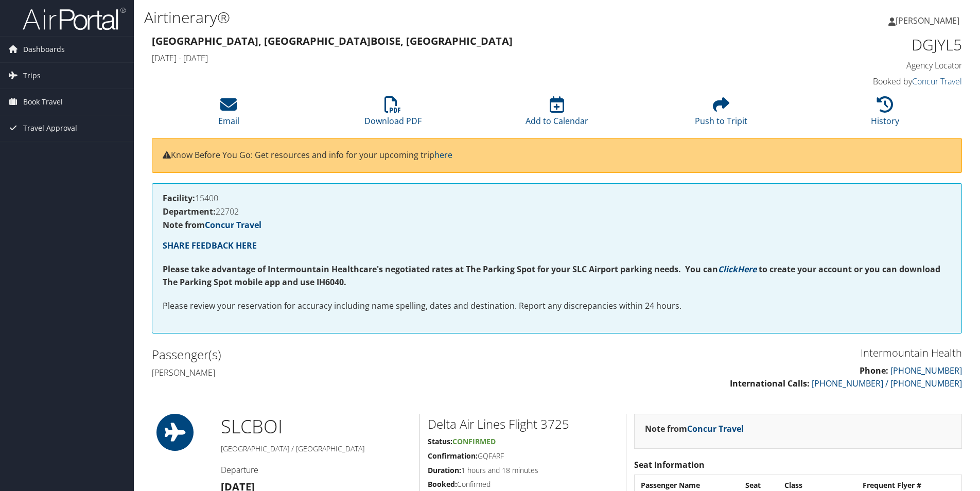 The height and width of the screenshot is (491, 980). Describe the element at coordinates (419, 17) in the screenshot. I see `h1: Airtinerary®` at that location.